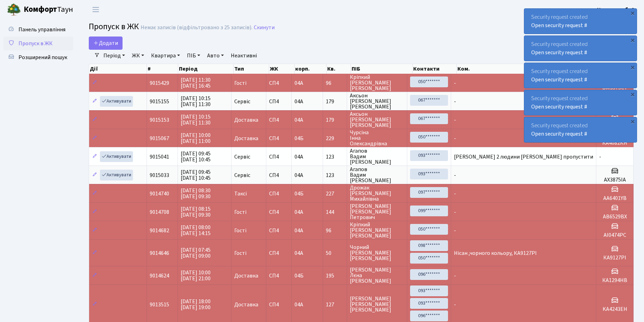 This screenshot has height=322, width=644. Describe the element at coordinates (244, 56) in the screenshot. I see `a: Неактивні` at that location.